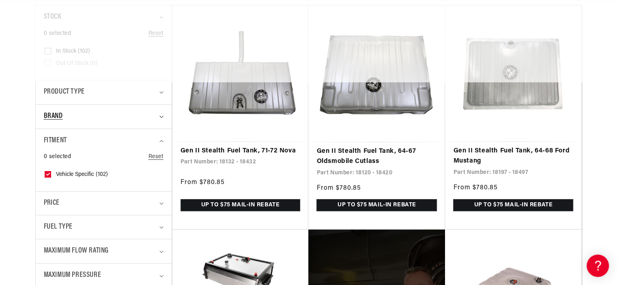  I want to click on a: Carbureted Regulators, so click(81, 134).